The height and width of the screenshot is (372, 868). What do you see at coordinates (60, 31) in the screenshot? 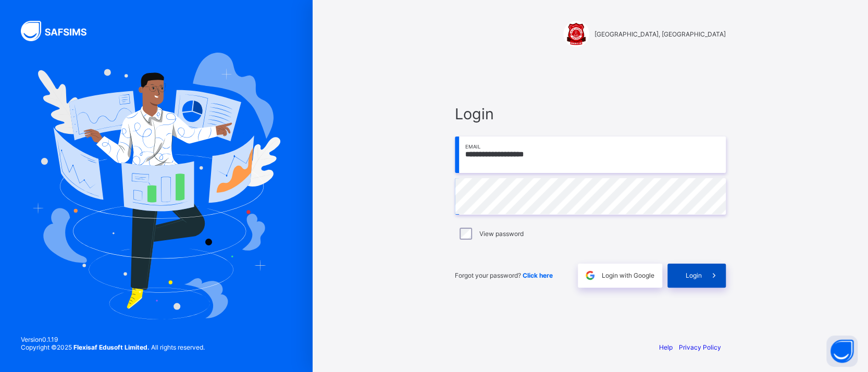
I see `img: SAFSIMS Logo` at bounding box center [60, 31].